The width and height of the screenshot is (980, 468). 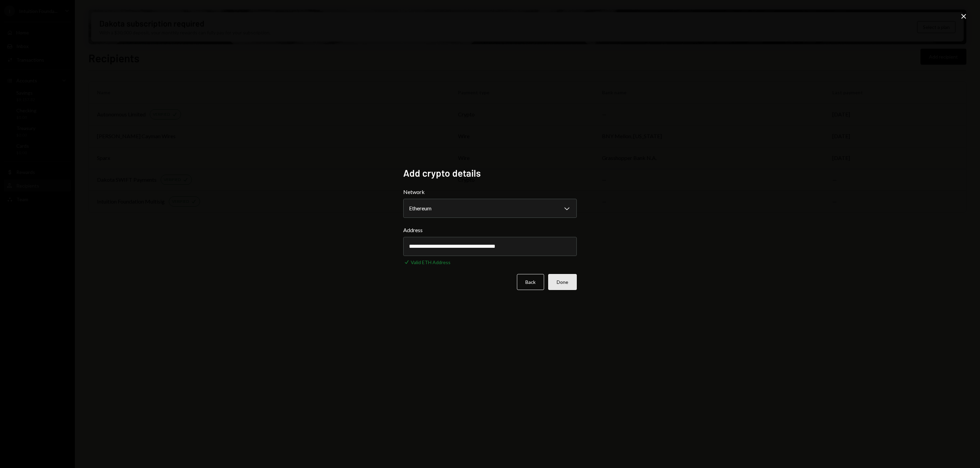 I want to click on div: Valid ETH Address, so click(x=431, y=262).